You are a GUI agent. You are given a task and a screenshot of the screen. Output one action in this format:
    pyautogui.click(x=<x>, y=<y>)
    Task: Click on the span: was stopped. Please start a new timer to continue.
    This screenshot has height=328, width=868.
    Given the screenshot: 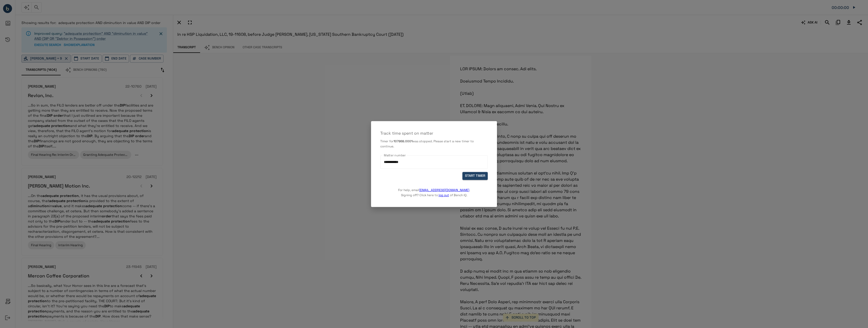 What is the action you would take?
    pyautogui.click(x=427, y=144)
    